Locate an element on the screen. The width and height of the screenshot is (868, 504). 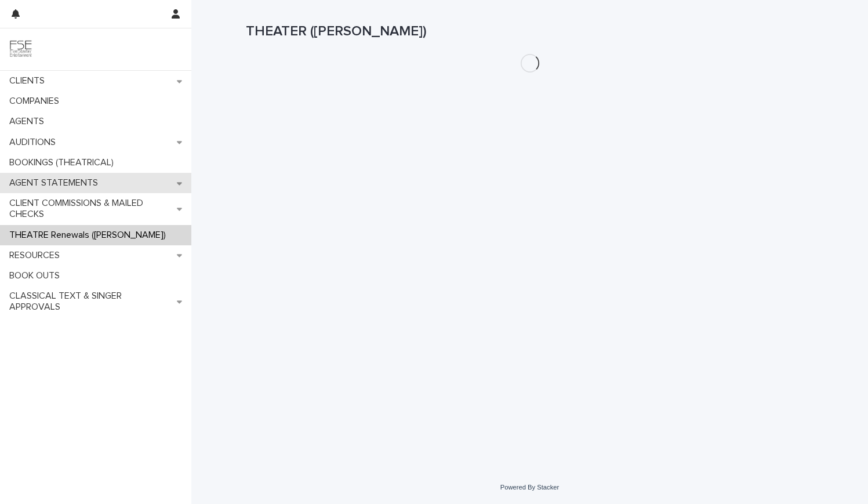
p: AUDITIONS is located at coordinates (35, 142).